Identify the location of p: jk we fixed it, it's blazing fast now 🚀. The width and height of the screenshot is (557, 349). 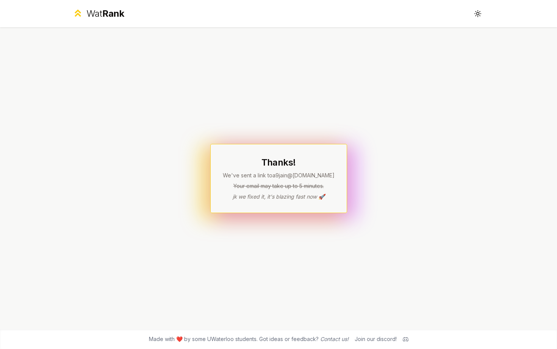
(279, 196).